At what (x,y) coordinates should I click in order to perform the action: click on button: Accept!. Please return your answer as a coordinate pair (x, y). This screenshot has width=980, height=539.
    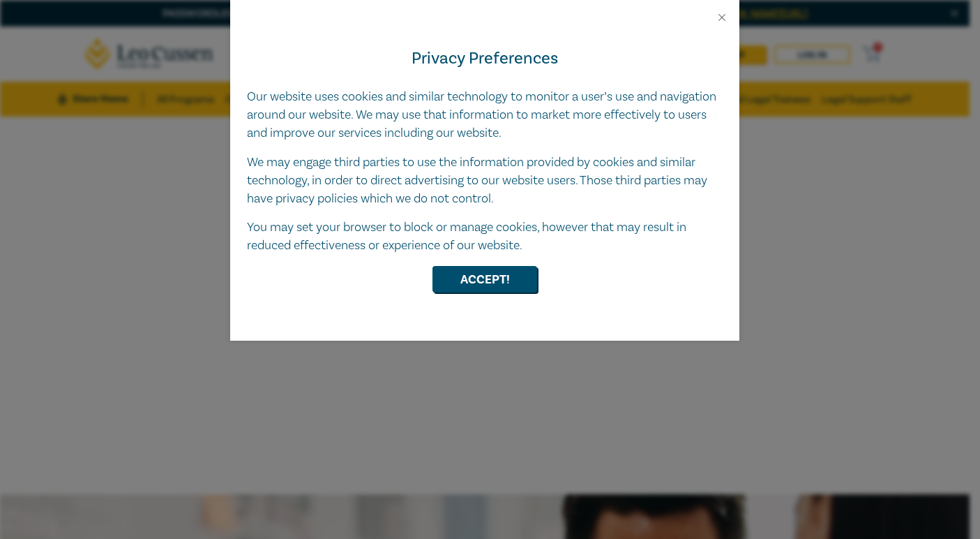
    Looking at the image, I should click on (485, 279).